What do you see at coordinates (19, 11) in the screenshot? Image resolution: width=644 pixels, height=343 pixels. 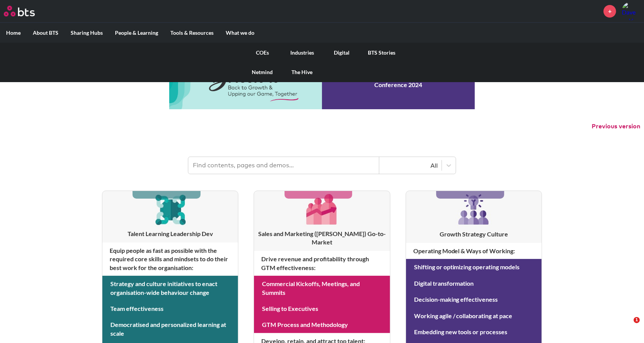 I see `img: BTS Logo` at bounding box center [19, 11].